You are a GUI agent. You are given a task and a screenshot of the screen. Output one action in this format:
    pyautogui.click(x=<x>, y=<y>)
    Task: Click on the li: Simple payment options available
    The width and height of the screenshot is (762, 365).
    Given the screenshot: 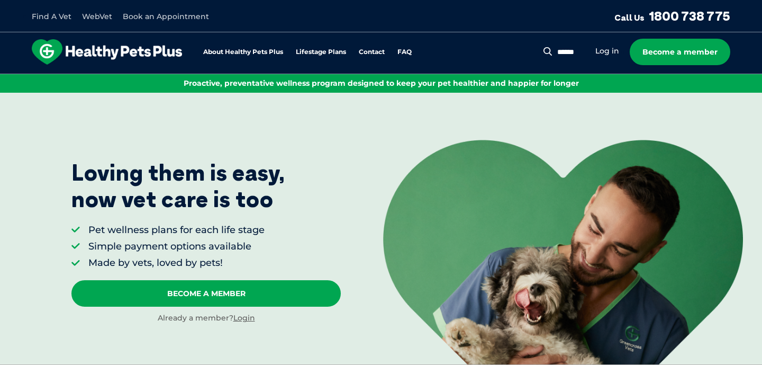 What is the action you would take?
    pyautogui.click(x=176, y=246)
    